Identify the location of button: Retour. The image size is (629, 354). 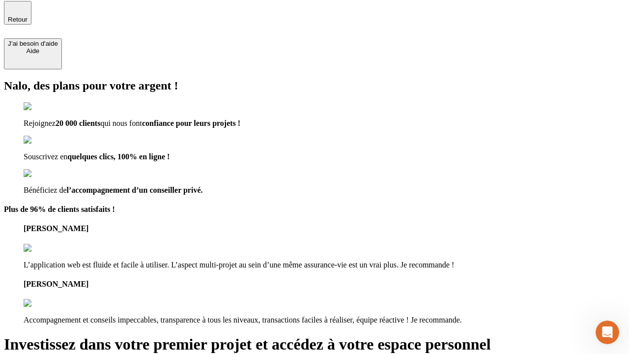
(18, 13).